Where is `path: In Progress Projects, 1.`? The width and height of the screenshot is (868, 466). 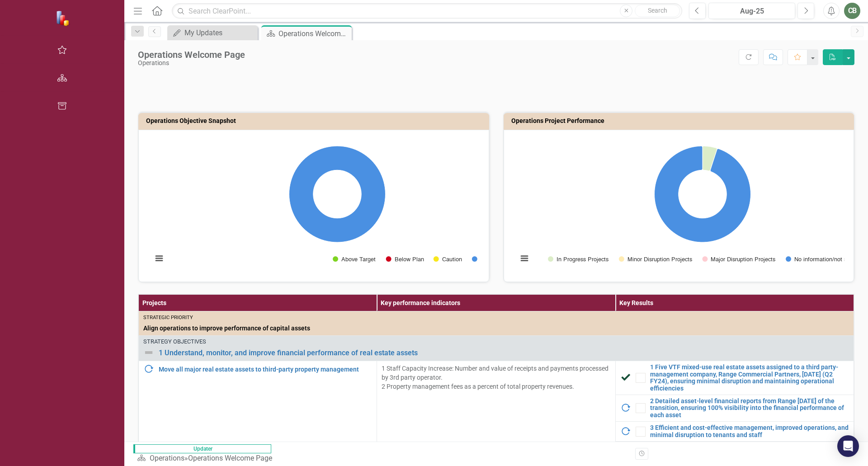
path: In Progress Projects, 1. is located at coordinates (709, 159).